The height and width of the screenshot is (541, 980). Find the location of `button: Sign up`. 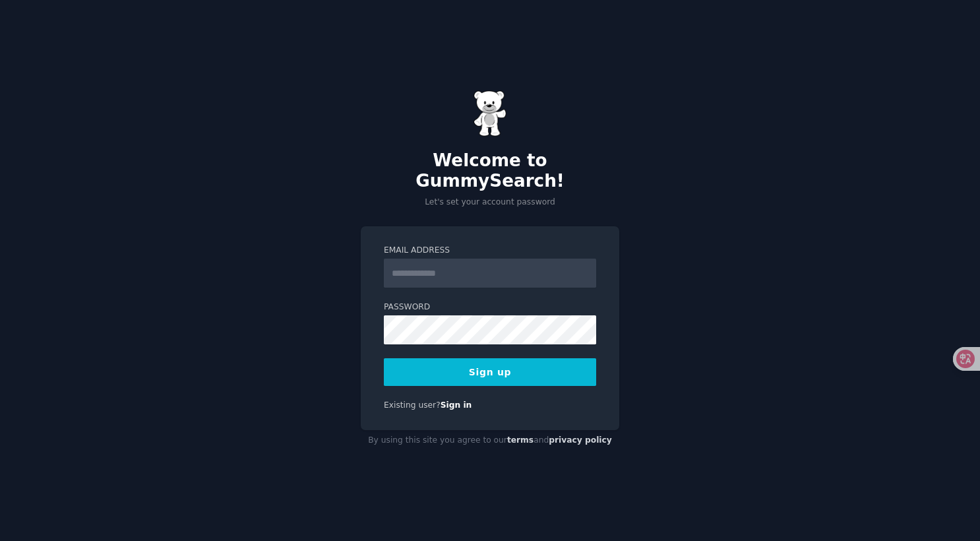

button: Sign up is located at coordinates (490, 372).